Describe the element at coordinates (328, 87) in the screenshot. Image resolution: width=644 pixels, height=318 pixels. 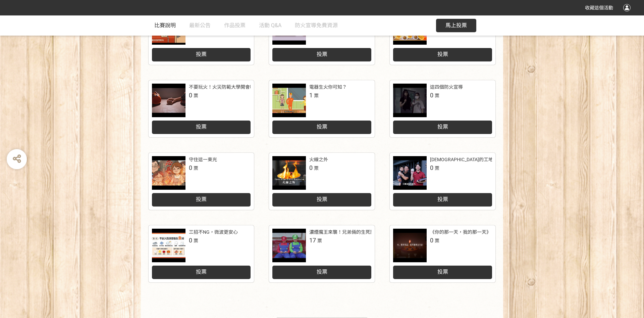
I see `div: 電器生火你可知？` at that location.